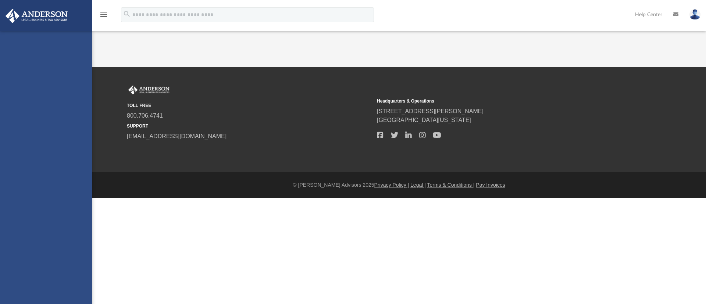 This screenshot has width=706, height=304. I want to click on small: SUPPORT, so click(249, 126).